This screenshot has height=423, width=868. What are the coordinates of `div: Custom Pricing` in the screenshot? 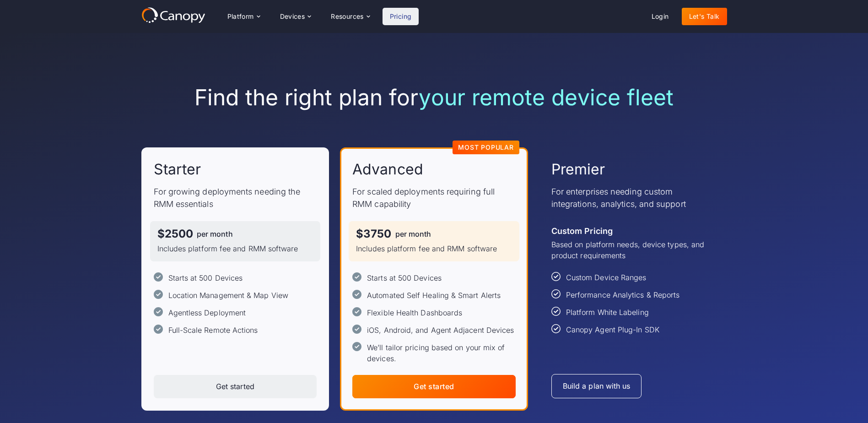 It's located at (582, 231).